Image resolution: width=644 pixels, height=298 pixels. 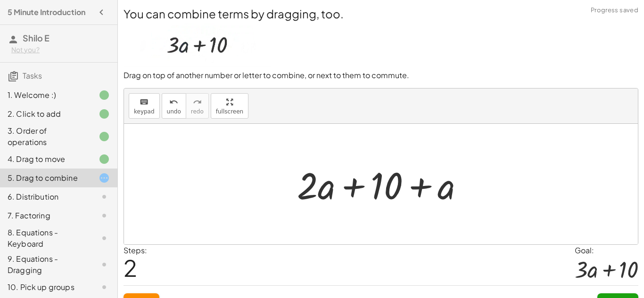 What do you see at coordinates (381, 14) in the screenshot?
I see `h2: You can combine terms by dragging, too.` at bounding box center [381, 14].